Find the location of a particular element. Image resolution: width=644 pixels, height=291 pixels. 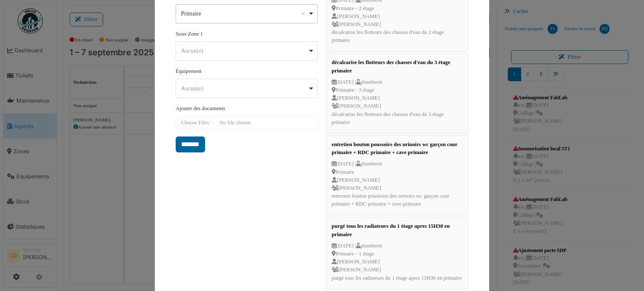

div: Primaire is located at coordinates (244, 13).